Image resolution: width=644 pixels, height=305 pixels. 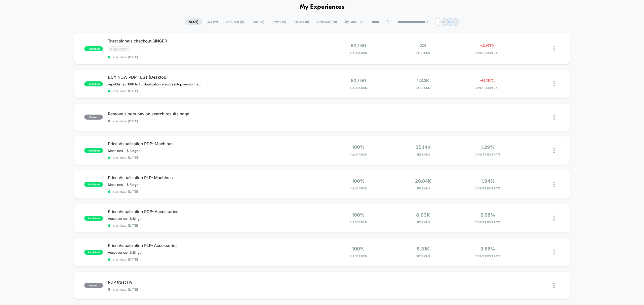 I want to click on span: A/B Test ( 11 ), so click(x=235, y=22).